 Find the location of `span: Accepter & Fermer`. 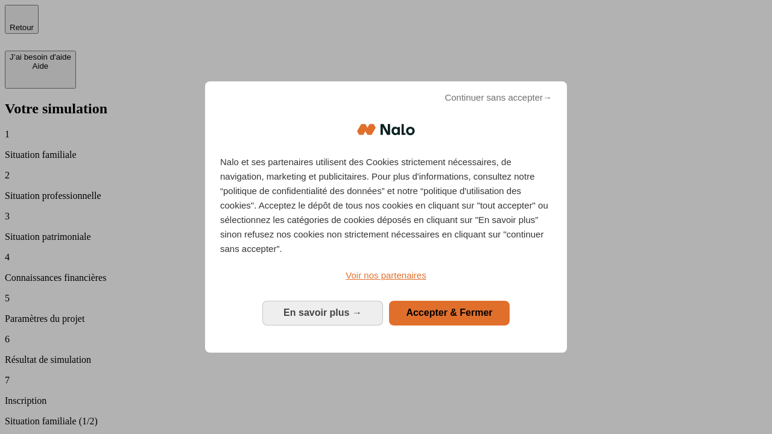

span: Accepter & Fermer is located at coordinates (449, 312).